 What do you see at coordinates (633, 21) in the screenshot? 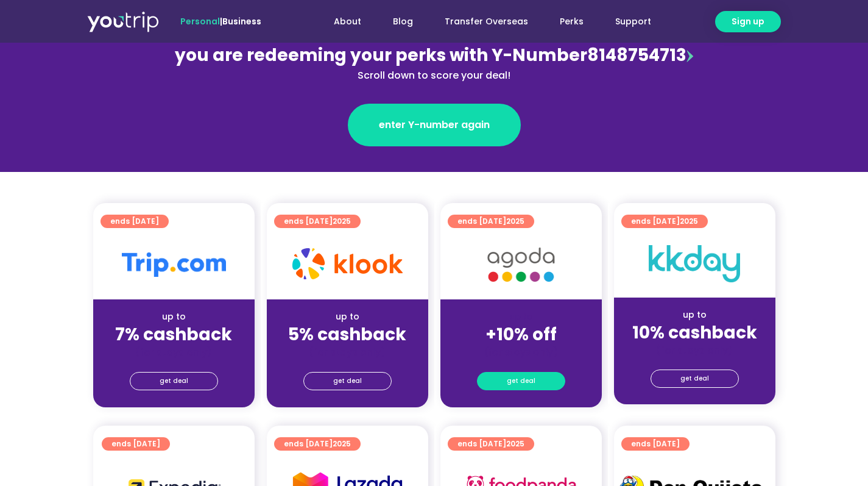
I see `a: Support` at bounding box center [633, 21].